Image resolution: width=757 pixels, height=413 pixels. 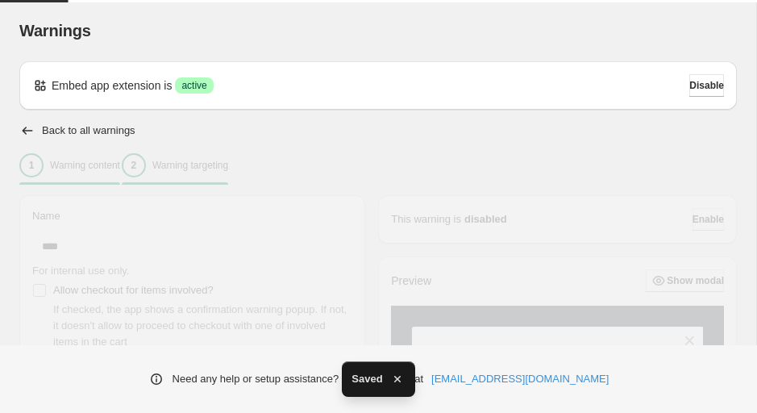 I want to click on span: Disable, so click(x=706, y=85).